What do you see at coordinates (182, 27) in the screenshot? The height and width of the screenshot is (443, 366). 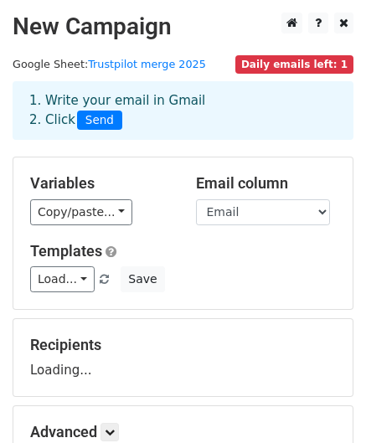 I see `h2: New Campaign` at bounding box center [182, 27].